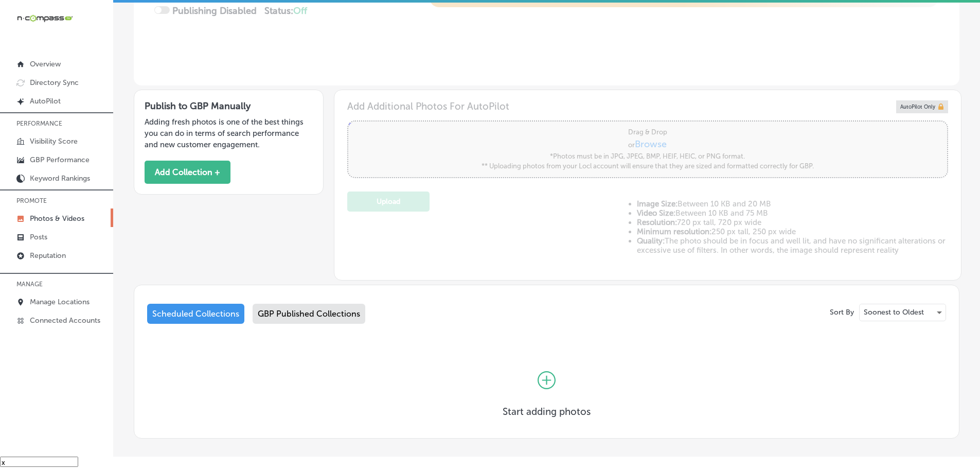 This screenshot has width=980, height=469. What do you see at coordinates (195, 314) in the screenshot?
I see `div: Scheduled Collections` at bounding box center [195, 314].